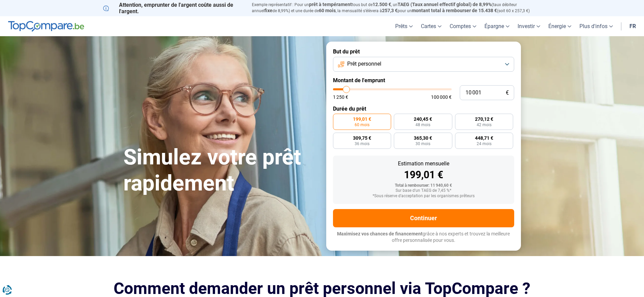 This screenshot has width=644, height=297. I want to click on a: fr, so click(632, 26).